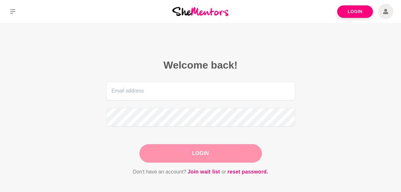 The image size is (401, 192). What do you see at coordinates (355, 11) in the screenshot?
I see `a: Login` at bounding box center [355, 11].